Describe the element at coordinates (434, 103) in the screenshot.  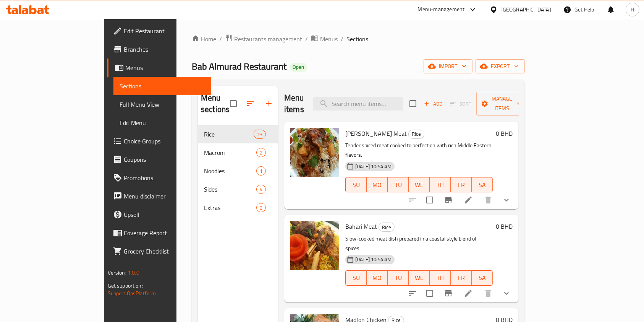
I see `button: Add` at that location.